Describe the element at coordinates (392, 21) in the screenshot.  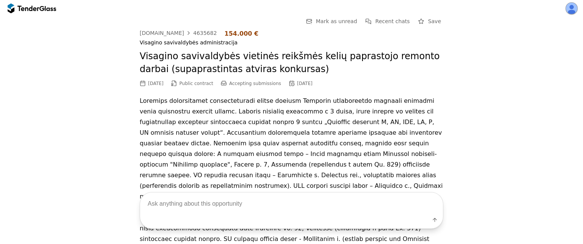
I see `span: Recent chats` at that location.